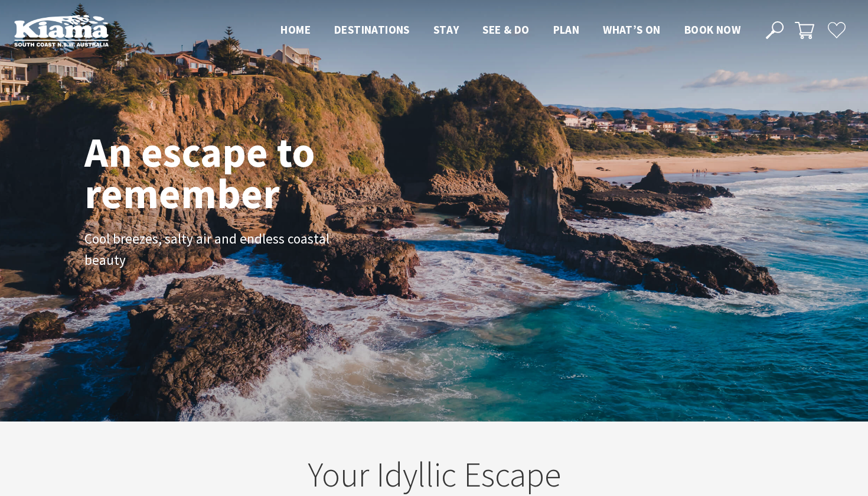  Describe the element at coordinates (447, 30) in the screenshot. I see `span: Stay` at that location.